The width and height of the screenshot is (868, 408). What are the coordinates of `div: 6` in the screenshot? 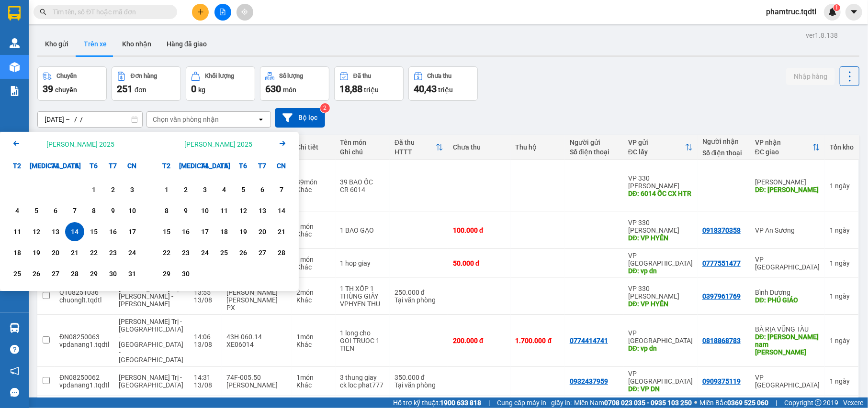 It's located at (262, 190).